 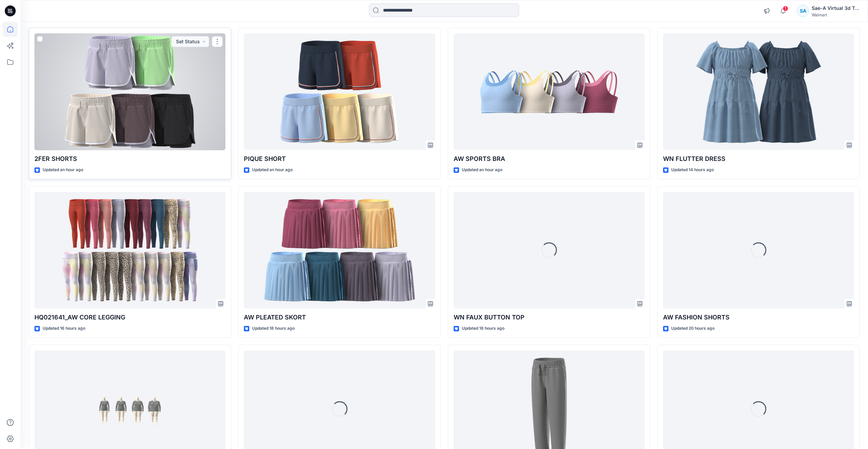 I want to click on a: WN FLUTTER DRESS, so click(x=758, y=92).